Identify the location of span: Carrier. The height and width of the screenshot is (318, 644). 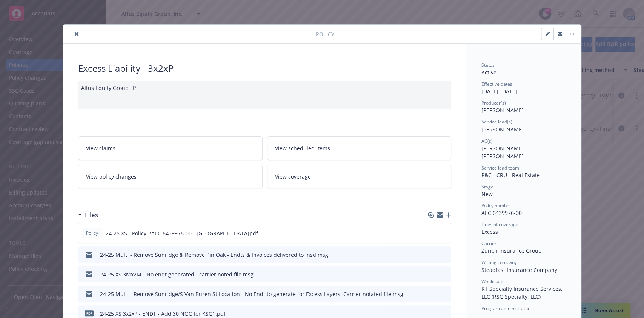
(489, 243).